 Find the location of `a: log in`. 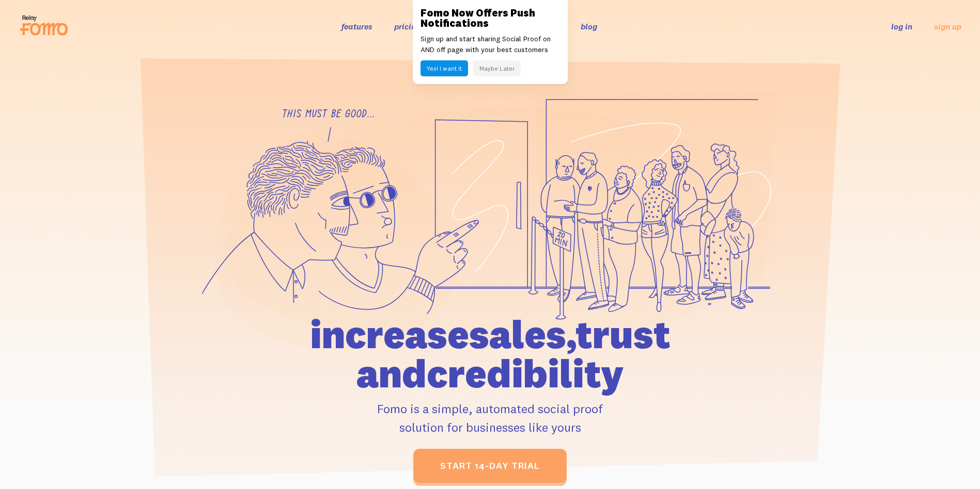

a: log in is located at coordinates (901, 27).